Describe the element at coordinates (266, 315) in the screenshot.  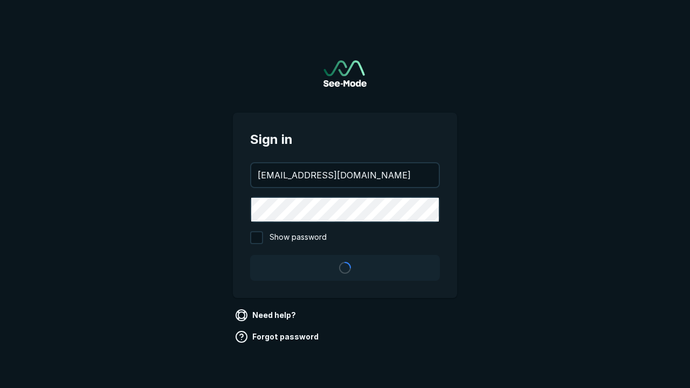
I see `a: Need help?` at that location.